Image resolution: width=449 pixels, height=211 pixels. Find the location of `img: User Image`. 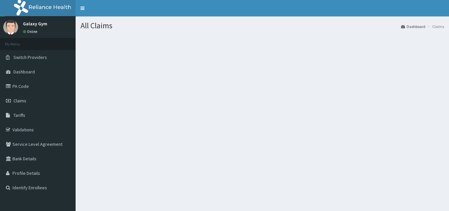

img: User Image is located at coordinates (11, 27).